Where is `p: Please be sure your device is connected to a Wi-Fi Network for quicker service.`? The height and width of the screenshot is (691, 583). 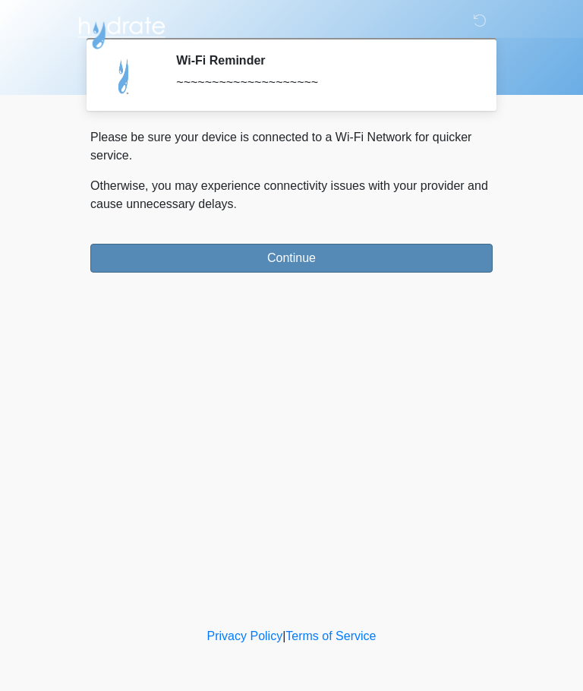
p: Please be sure your device is connected to a Wi-Fi Network for quicker service. is located at coordinates (292, 147).